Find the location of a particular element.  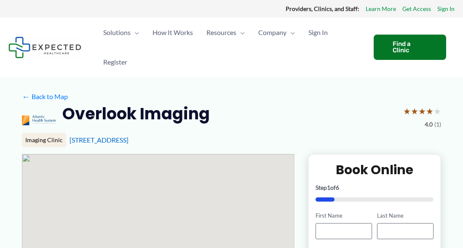

a: SolutionsMenu Toggle is located at coordinates (121, 32).